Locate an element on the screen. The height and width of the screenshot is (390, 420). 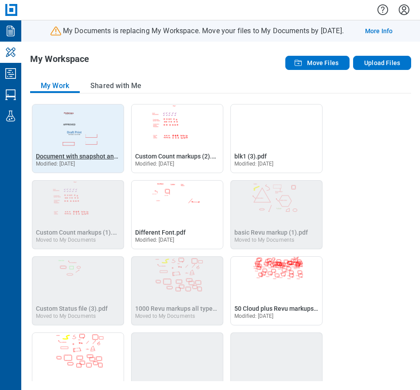
span: Move Files is located at coordinates (322, 63).